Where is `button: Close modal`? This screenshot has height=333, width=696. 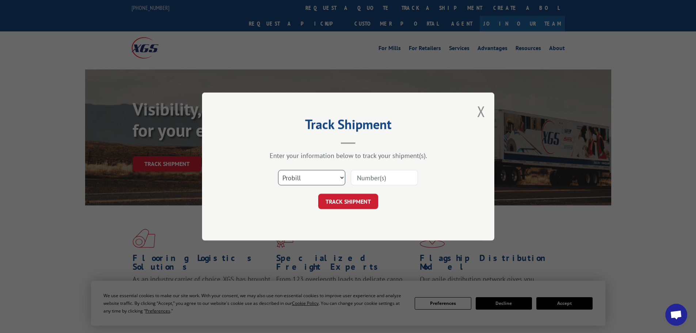
button: Close modal is located at coordinates (481, 111).